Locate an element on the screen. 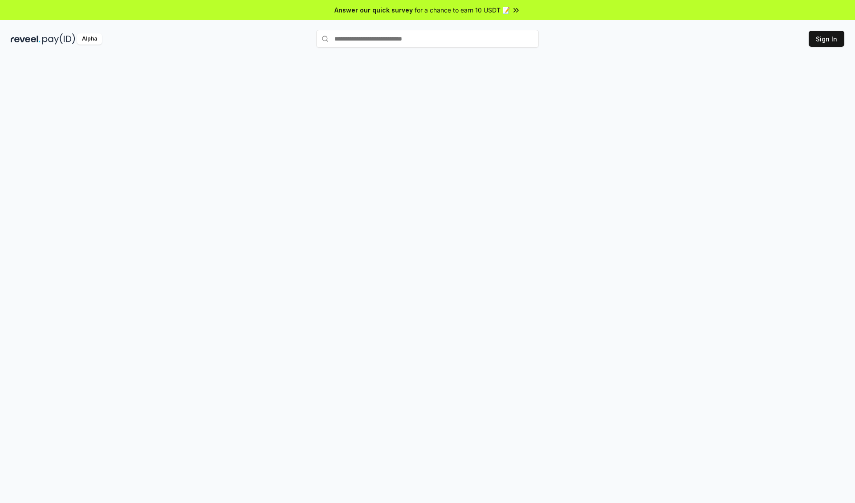 The height and width of the screenshot is (503, 855). button: Sign In is located at coordinates (827, 39).